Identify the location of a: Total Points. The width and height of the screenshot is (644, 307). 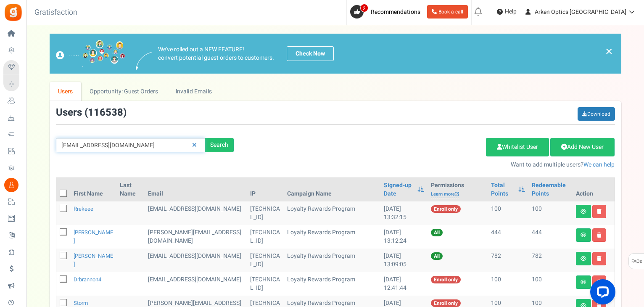
(502, 190).